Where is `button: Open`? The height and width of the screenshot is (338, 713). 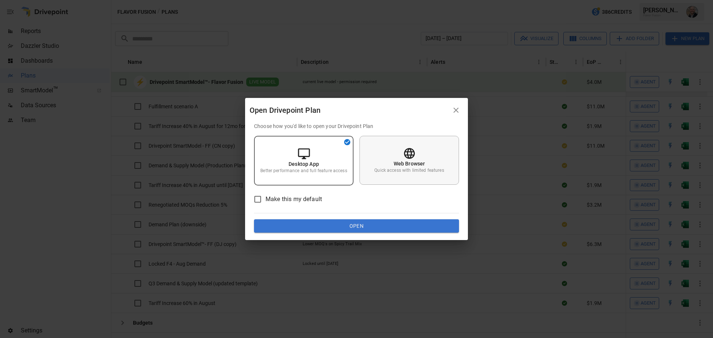
button: Open is located at coordinates (357, 226).